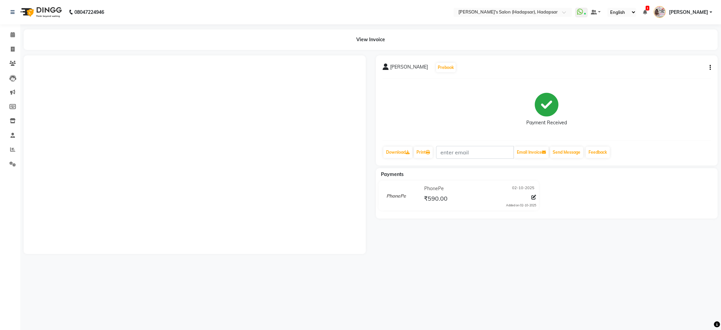 The height and width of the screenshot is (330, 721). I want to click on img: logo, so click(40, 12).